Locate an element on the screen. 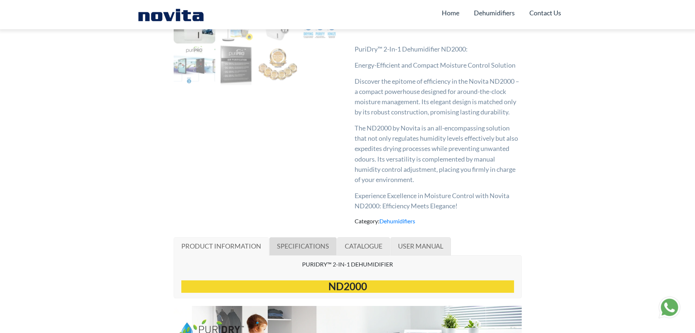 The image size is (695, 333). a: USER MANUAL is located at coordinates (421, 246).